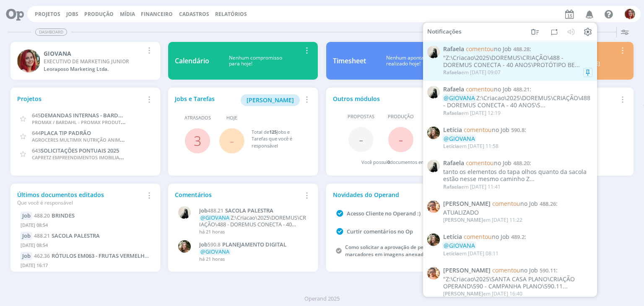  Describe the element at coordinates (36, 133) in the screenshot. I see `span: 644` at that location.